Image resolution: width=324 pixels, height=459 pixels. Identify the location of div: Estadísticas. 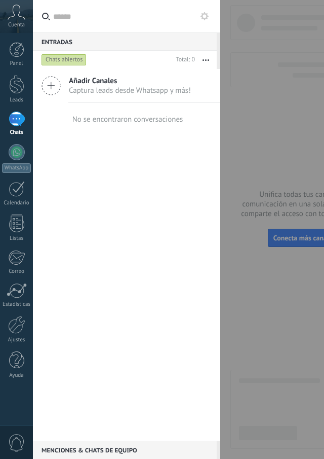
(17, 304).